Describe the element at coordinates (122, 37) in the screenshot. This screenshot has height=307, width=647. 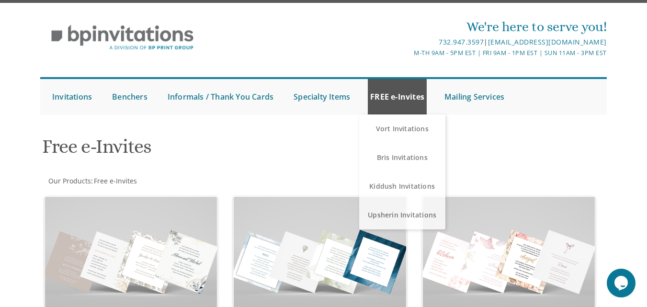
I see `img: BP Invitation Loft` at that location.